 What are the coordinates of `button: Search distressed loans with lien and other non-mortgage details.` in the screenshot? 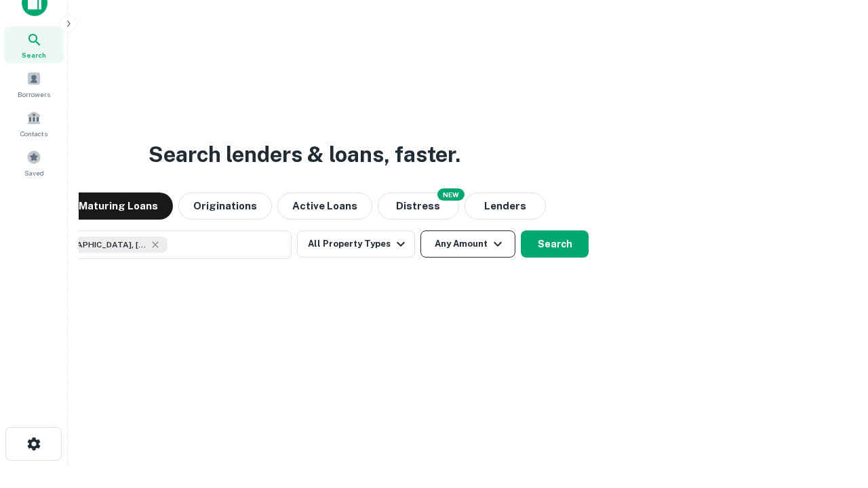 It's located at (419, 206).